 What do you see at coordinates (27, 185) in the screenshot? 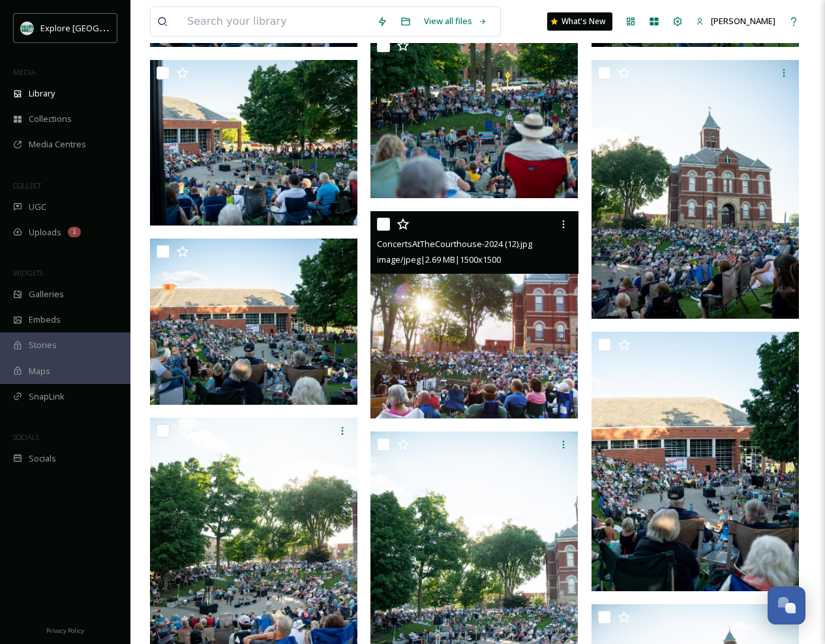
I see `span: COLLECT` at bounding box center [27, 185].